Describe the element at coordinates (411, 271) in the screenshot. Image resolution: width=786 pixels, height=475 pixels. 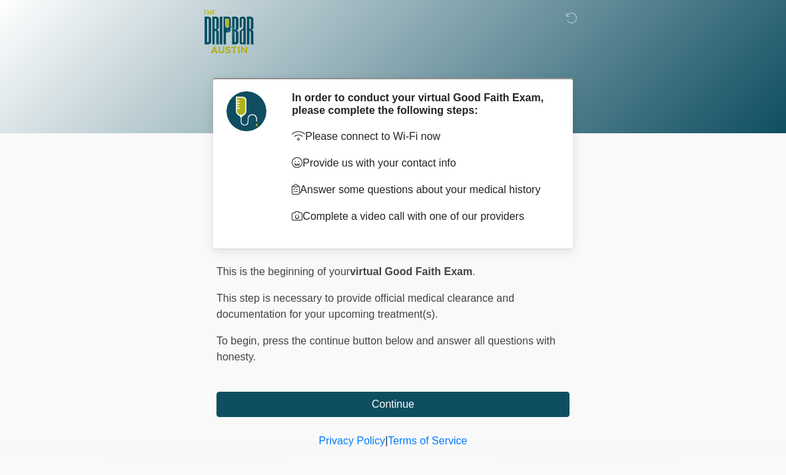
I see `strong: virtual Good Faith Exam` at that location.